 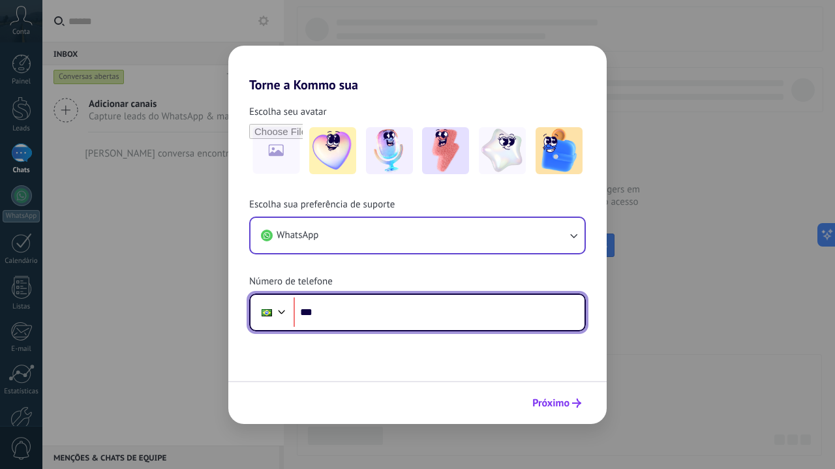 I want to click on img: -5.jpeg, so click(x=559, y=151).